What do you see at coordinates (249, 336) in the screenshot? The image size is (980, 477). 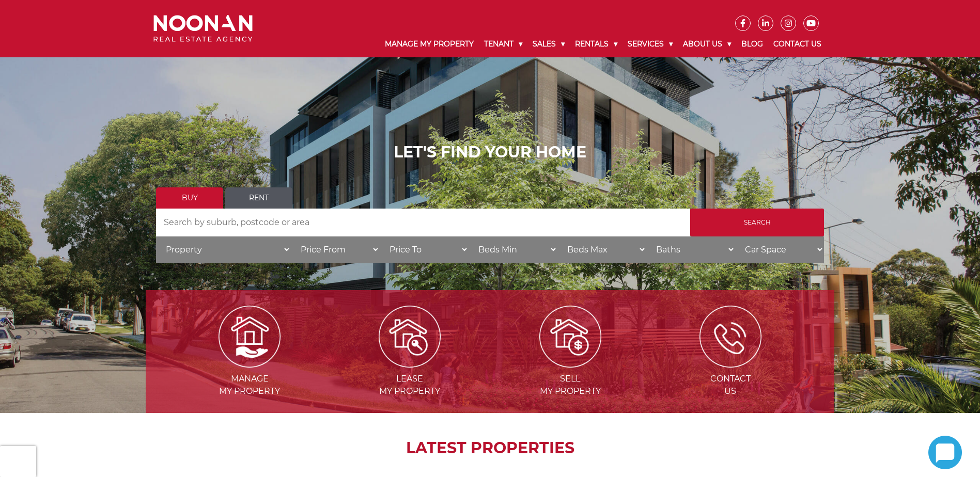 I see `img: Manage my Property` at bounding box center [249, 336].